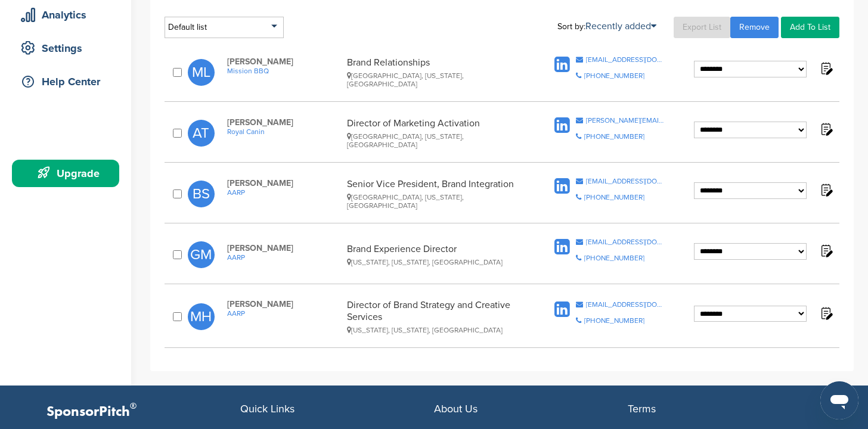  I want to click on span: ML, so click(201, 72).